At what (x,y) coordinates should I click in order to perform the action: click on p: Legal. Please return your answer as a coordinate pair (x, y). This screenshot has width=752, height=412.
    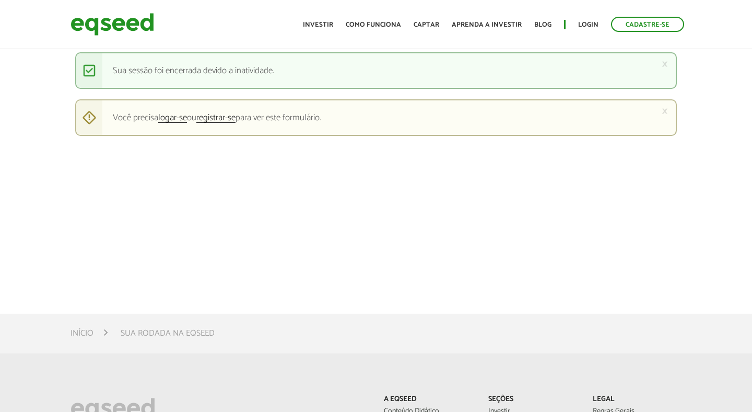
    Looking at the image, I should click on (637, 399).